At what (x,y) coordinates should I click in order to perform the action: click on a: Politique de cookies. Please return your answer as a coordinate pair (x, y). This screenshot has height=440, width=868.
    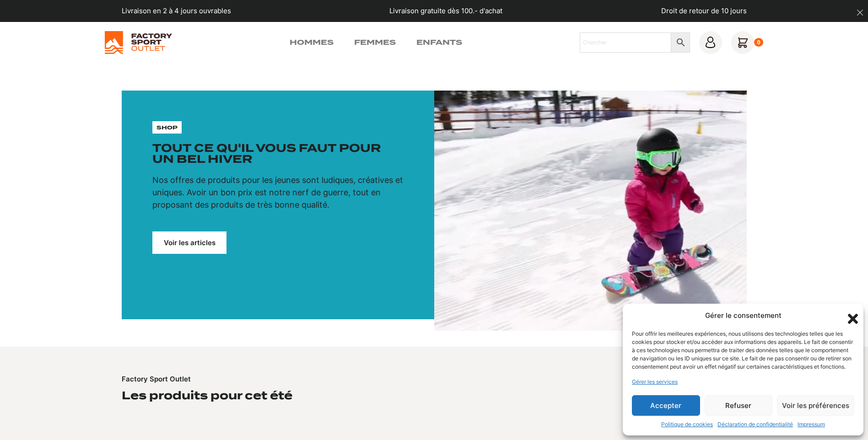
    Looking at the image, I should click on (686, 424).